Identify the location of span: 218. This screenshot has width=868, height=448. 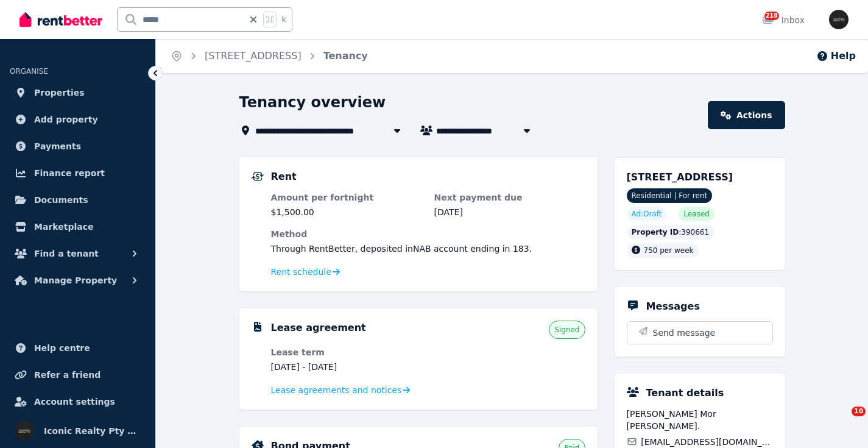
(772, 16).